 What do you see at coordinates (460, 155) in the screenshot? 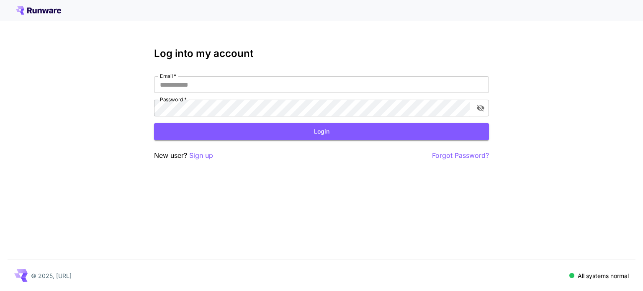
I see `button: Forgot Password?` at bounding box center [460, 155].